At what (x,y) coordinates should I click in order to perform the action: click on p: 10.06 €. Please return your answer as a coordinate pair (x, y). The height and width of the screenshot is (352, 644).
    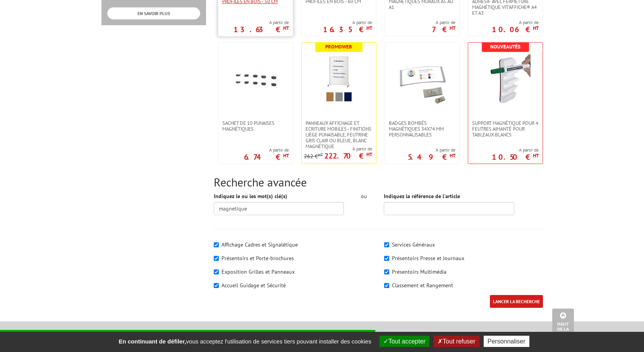
    Looking at the image, I should click on (515, 29).